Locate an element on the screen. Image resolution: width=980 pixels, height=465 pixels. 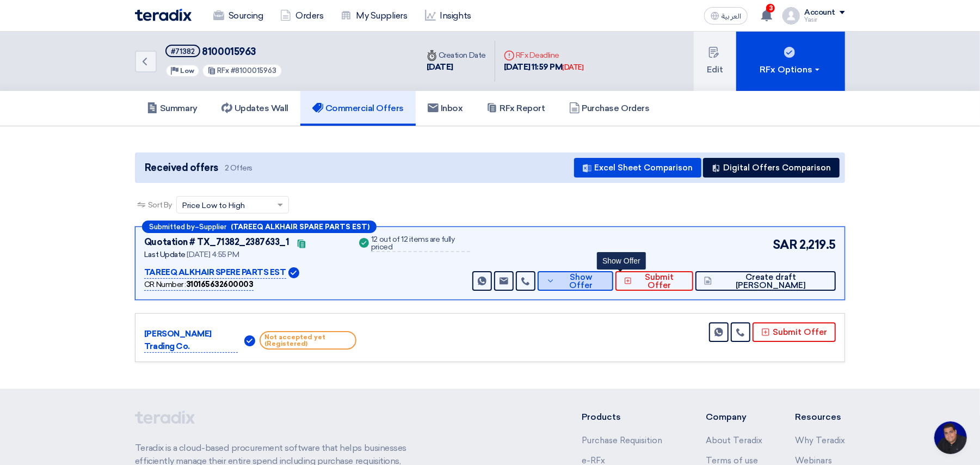
span: Submit Offer is located at coordinates (659, 281).